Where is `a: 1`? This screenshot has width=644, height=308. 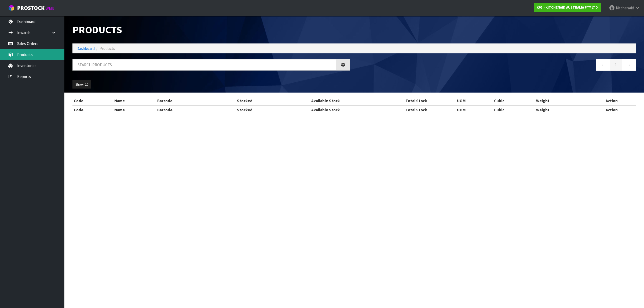 a: 1 is located at coordinates (616, 64).